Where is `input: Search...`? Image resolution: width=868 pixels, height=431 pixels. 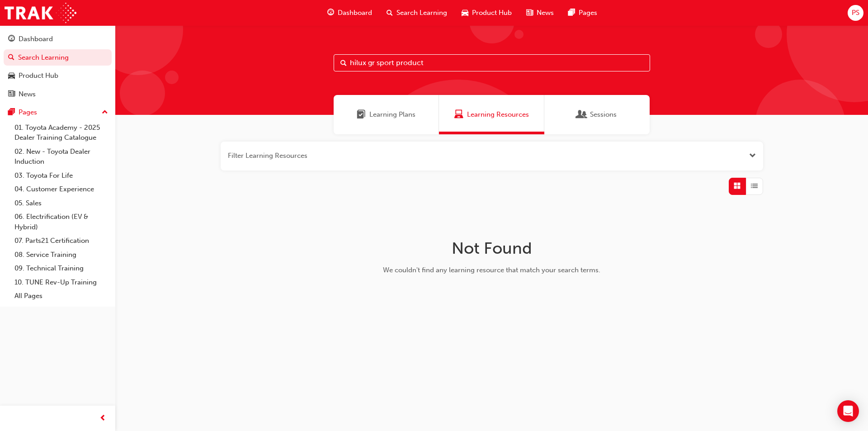
input: Search... is located at coordinates (492, 63).